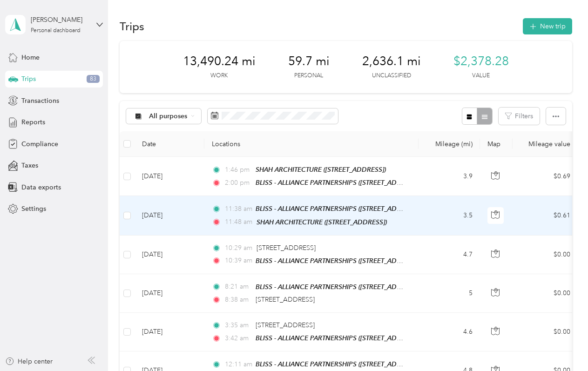 The image size is (588, 371). What do you see at coordinates (497, 144) in the screenshot?
I see `th: Map` at bounding box center [497, 144].